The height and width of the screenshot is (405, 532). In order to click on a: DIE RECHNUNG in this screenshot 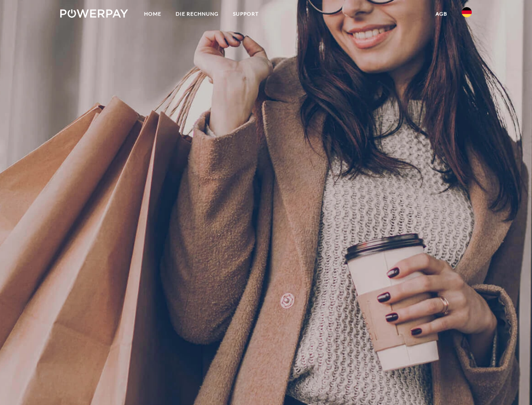, I will do `click(197, 14)`.